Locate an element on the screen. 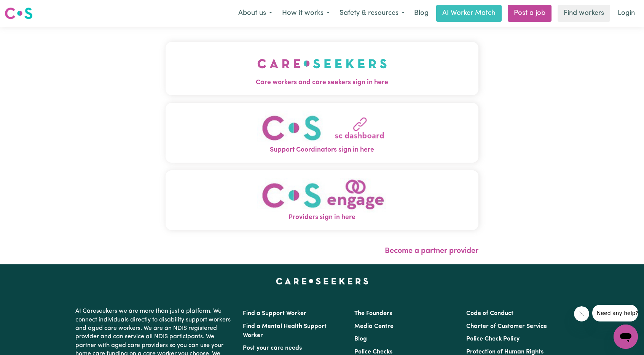  a: Become a partner provider is located at coordinates (432, 251).